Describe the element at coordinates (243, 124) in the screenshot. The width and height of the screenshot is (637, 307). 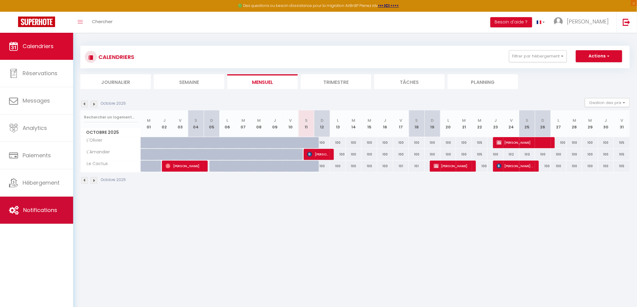
I see `th: 07` at that location.